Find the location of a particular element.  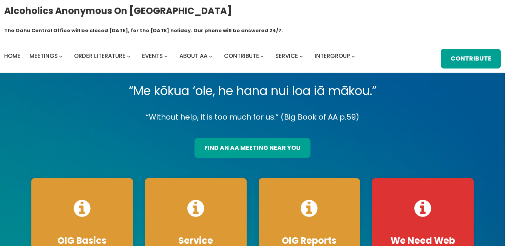

a: find an aa meeting near you is located at coordinates (252, 148).